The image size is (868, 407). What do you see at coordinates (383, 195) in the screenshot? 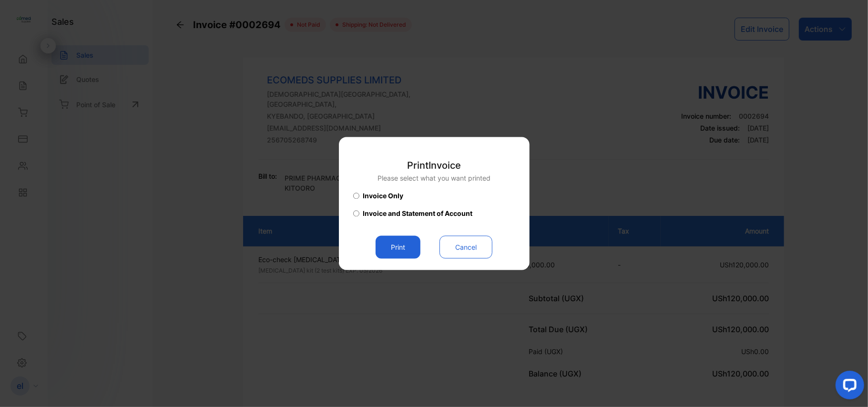
I see `span: Invoice Only` at bounding box center [383, 195].